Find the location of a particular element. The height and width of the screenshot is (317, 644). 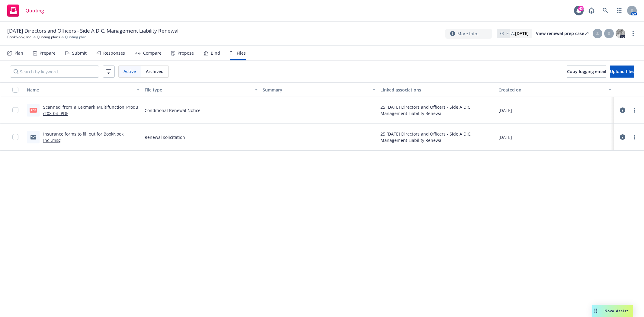

span: More info... is located at coordinates (468, 34).